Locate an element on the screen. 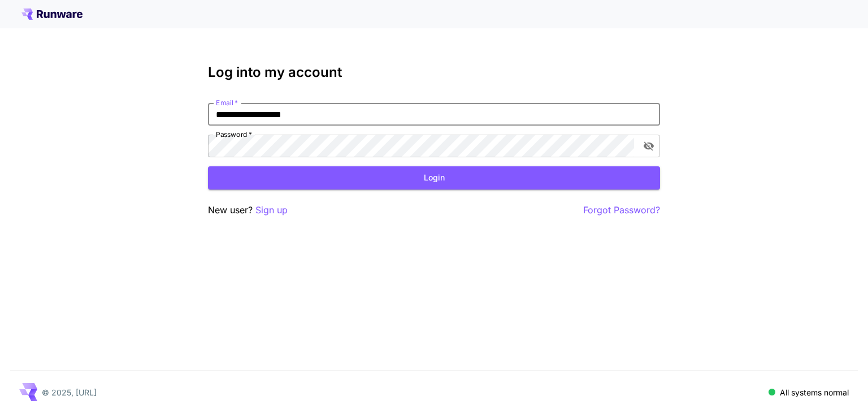 This screenshot has width=868, height=413. label: Password is located at coordinates (234, 134).